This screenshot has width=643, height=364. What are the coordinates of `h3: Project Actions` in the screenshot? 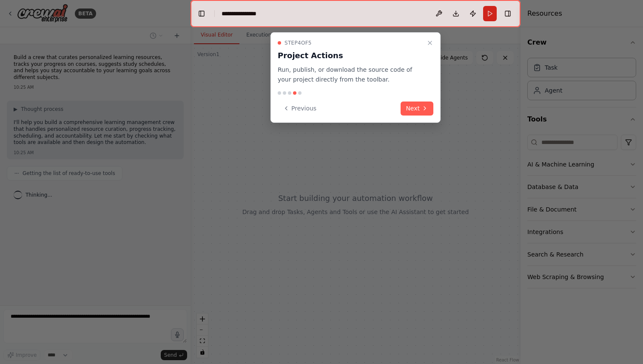 It's located at (351, 56).